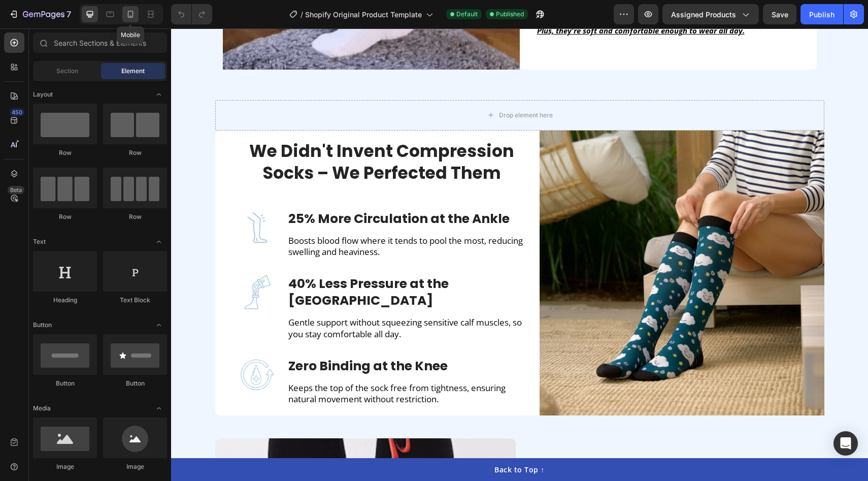 The image size is (868, 481). Describe the element at coordinates (17, 113) in the screenshot. I see `div: 450` at that location.